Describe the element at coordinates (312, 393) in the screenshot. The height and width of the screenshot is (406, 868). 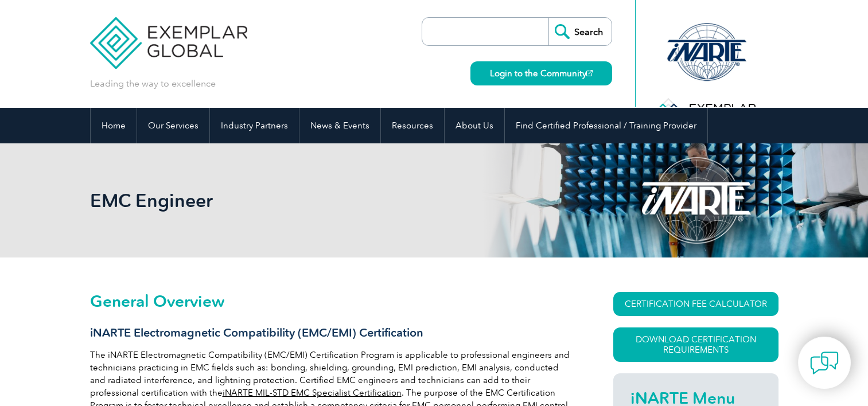
I see `a: iNARTE MIL-STD EMC Specialist Certification` at that location.